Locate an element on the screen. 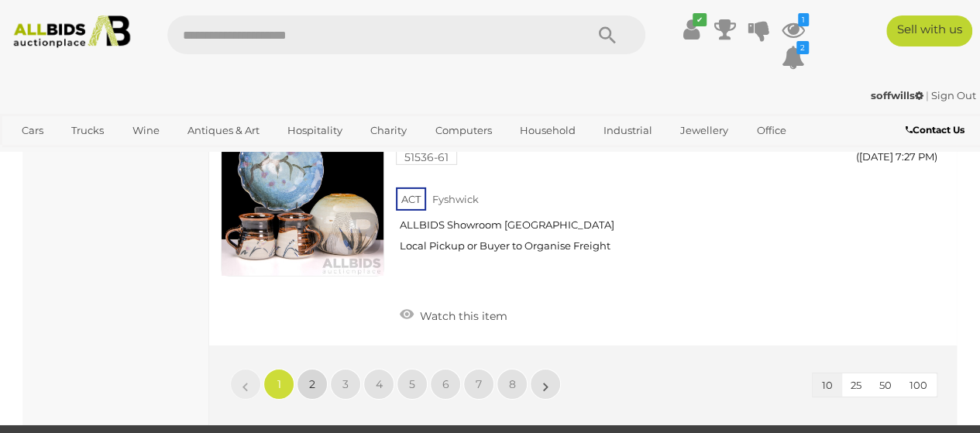 The height and width of the screenshot is (433, 980). a: Sell with us is located at coordinates (929, 31).